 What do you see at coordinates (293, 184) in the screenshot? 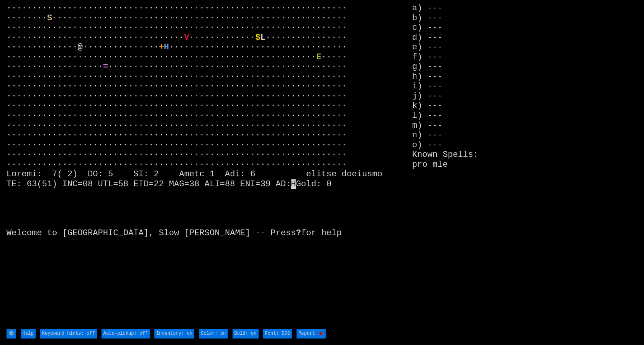
I see `mark: H` at bounding box center [293, 184].